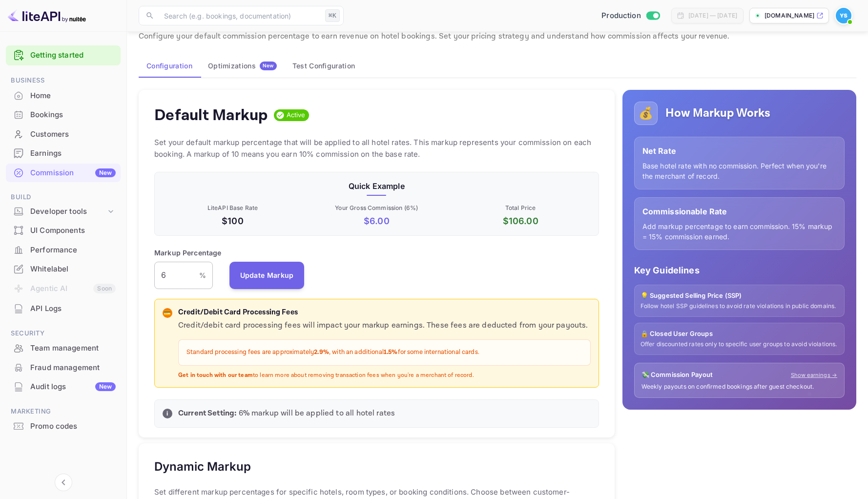 Image resolution: width=868 pixels, height=499 pixels. Describe the element at coordinates (739, 345) in the screenshot. I see `p: Offer discounted rates only to specific user groups to avoid violations.` at that location.